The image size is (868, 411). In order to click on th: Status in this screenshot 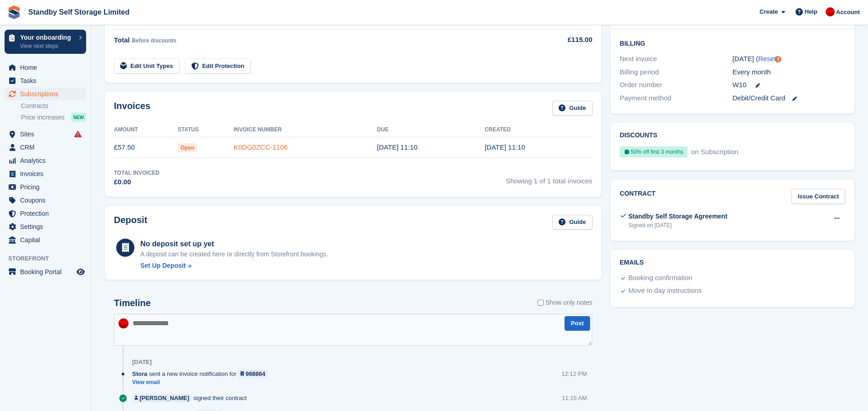, I will do `click(205, 130)`.